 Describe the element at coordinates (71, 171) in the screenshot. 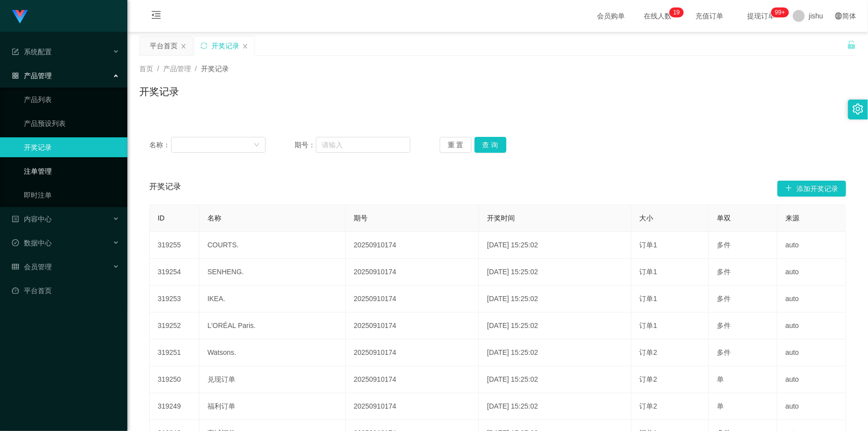

I see `a: 注单管理` at that location.